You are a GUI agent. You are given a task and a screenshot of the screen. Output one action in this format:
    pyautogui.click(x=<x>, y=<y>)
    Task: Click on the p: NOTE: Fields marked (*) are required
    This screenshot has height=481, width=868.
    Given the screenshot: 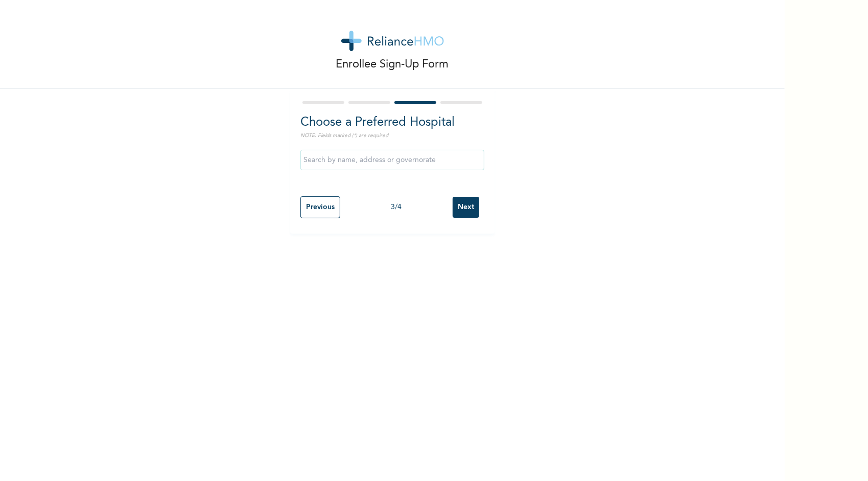 What is the action you would take?
    pyautogui.click(x=392, y=135)
    